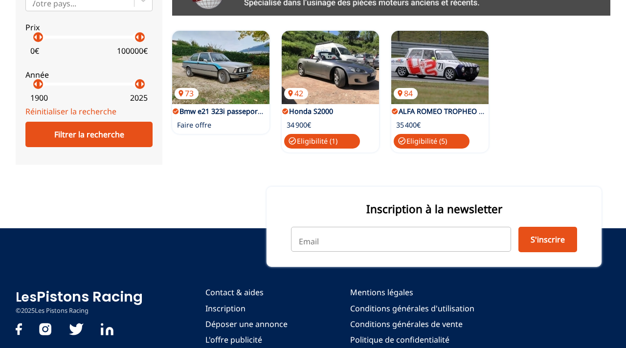 Image resolution: width=626 pixels, height=348 pixels. I want to click on p: 1900, so click(39, 98).